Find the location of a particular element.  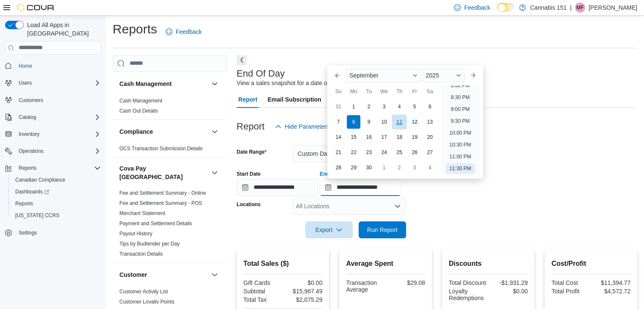

span: Customers is located at coordinates (58, 100).